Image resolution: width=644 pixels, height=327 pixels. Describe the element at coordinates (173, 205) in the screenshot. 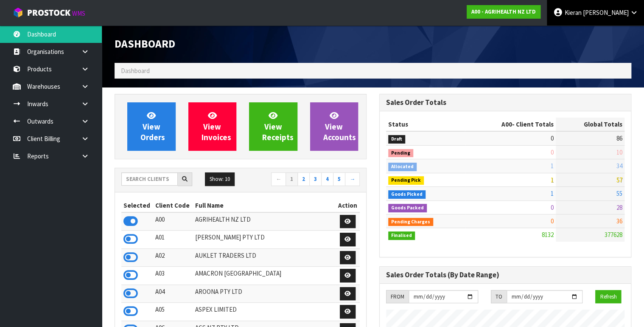

I see `th: Client Code` at that location.